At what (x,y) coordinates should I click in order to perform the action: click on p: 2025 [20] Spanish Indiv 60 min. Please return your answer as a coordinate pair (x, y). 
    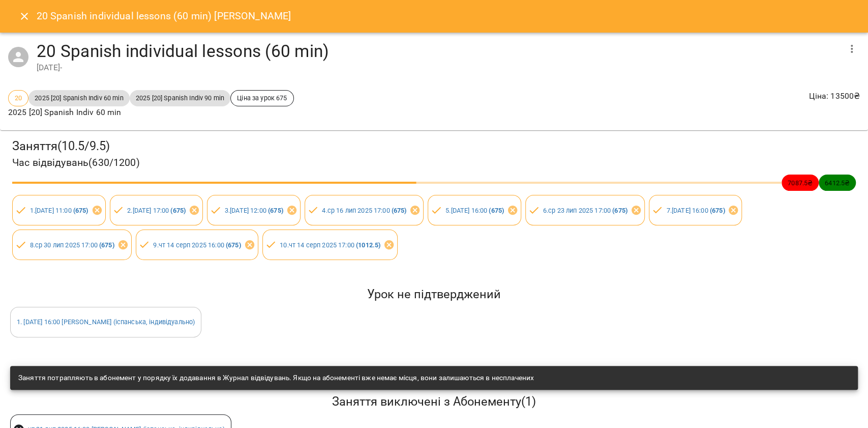
    Looking at the image, I should click on (151, 112).